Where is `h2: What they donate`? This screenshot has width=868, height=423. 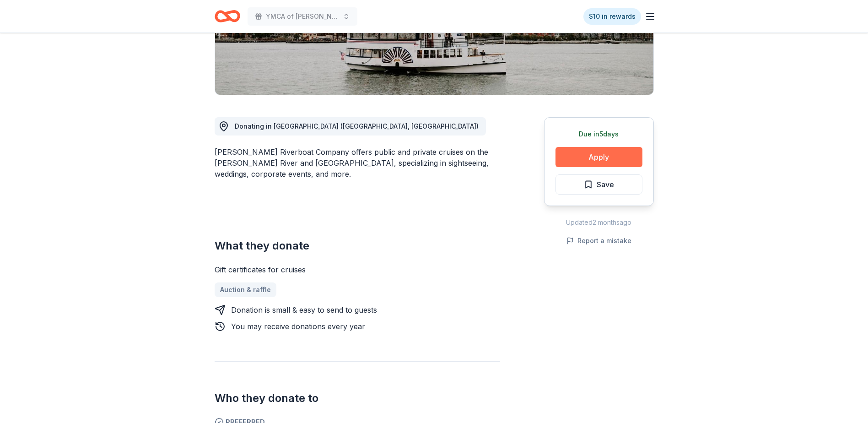 h2: What they donate is located at coordinates (358, 246).